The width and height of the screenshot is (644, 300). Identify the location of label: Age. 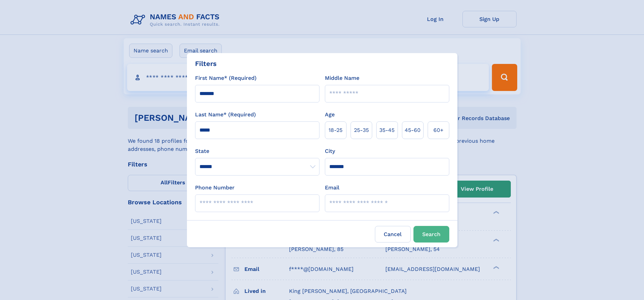
(329, 115).